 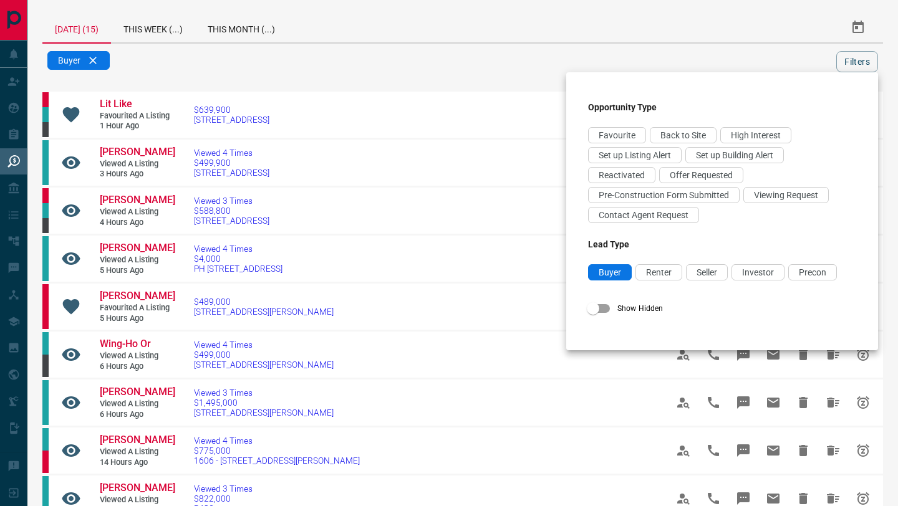 What do you see at coordinates (635, 155) in the screenshot?
I see `span: Set up Listing Alert` at bounding box center [635, 155].